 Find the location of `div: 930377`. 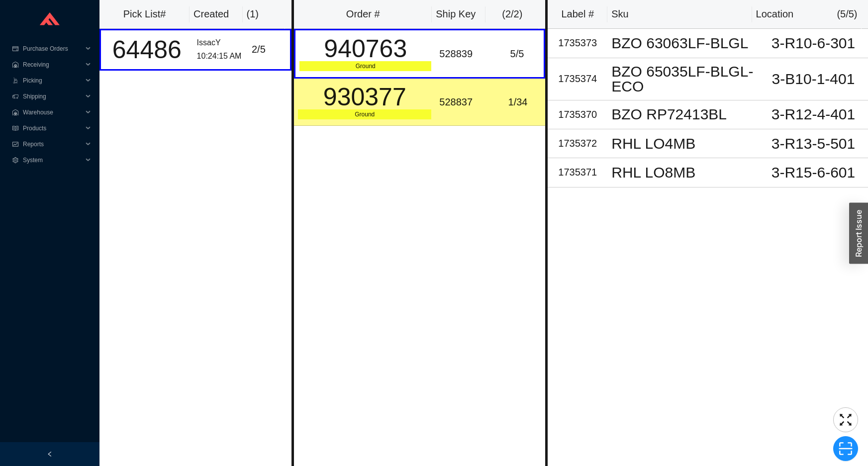

div: 930377 is located at coordinates (365, 97).